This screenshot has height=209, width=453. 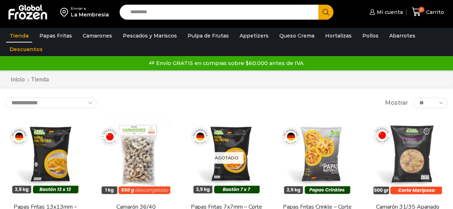 What do you see at coordinates (402, 36) in the screenshot?
I see `a: Abarrotes` at bounding box center [402, 36].